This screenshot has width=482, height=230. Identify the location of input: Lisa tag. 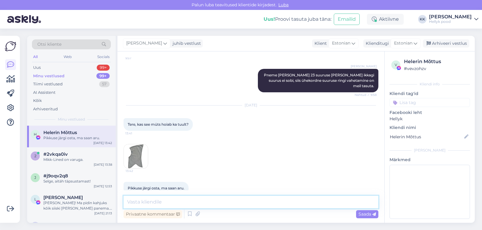
(430, 103).